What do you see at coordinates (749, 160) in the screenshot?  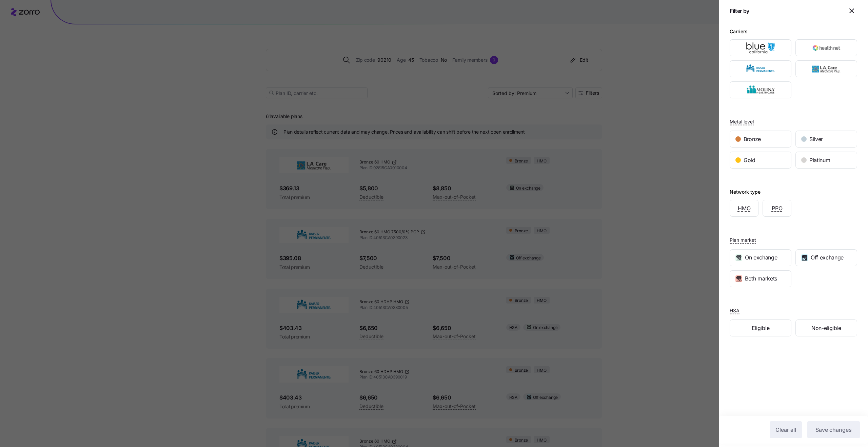 I see `span: Gold` at bounding box center [749, 160].